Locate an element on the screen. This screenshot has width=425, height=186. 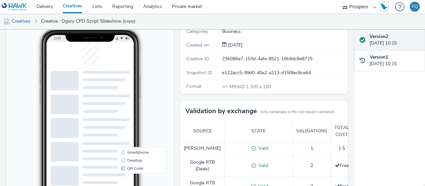
li: Desktop is located at coordinates (135, 149).